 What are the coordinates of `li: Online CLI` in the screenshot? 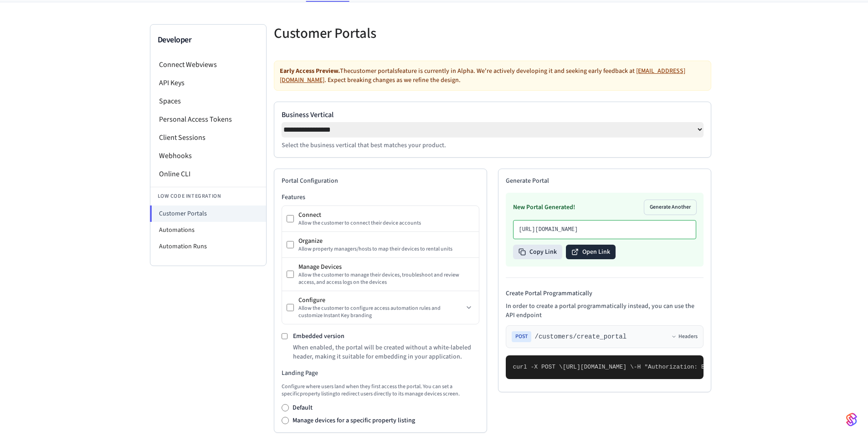 It's located at (209, 174).